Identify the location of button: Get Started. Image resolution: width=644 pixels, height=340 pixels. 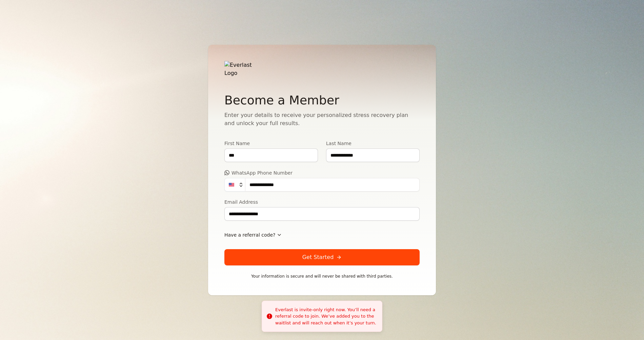
(322, 257).